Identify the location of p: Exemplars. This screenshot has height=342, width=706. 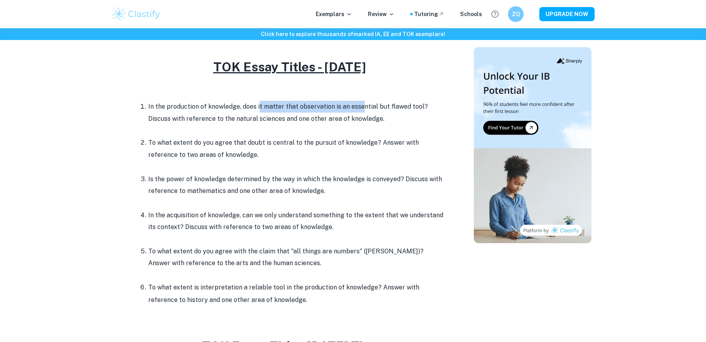
(334, 14).